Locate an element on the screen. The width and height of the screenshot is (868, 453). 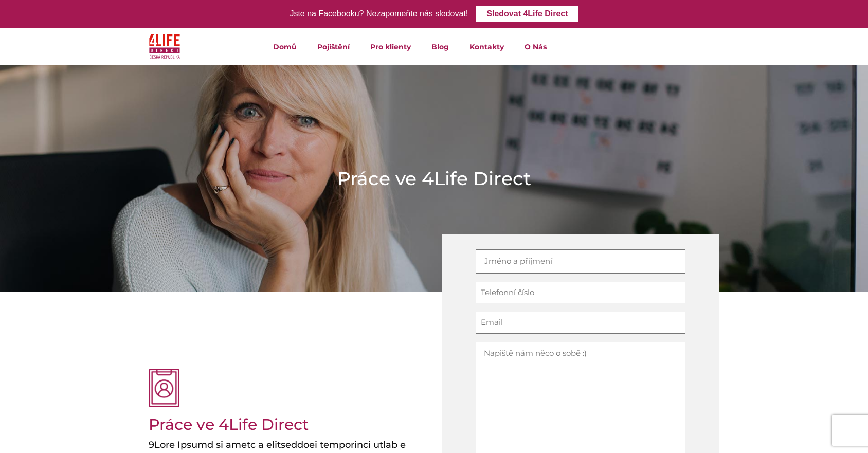
img: osobní profil růžová ikona is located at coordinates (164, 388).